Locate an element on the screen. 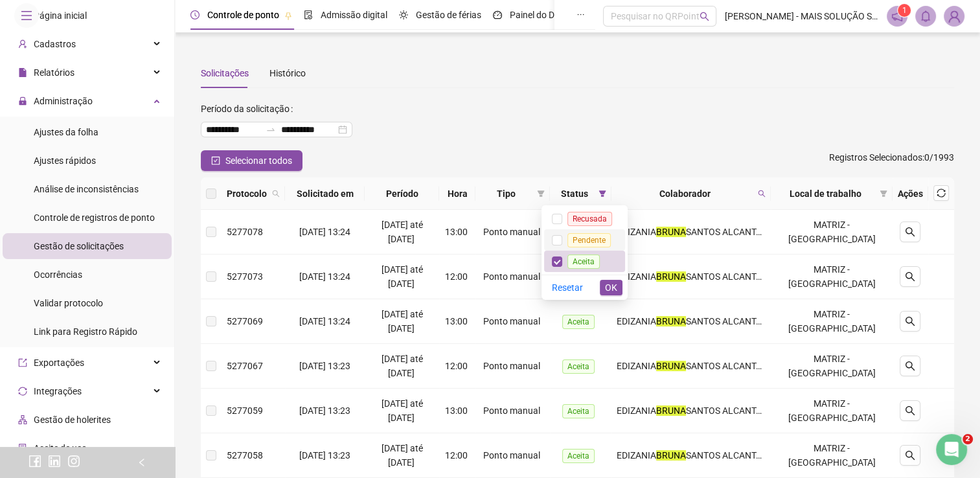  span: Aceite de uso is located at coordinates (60, 448).